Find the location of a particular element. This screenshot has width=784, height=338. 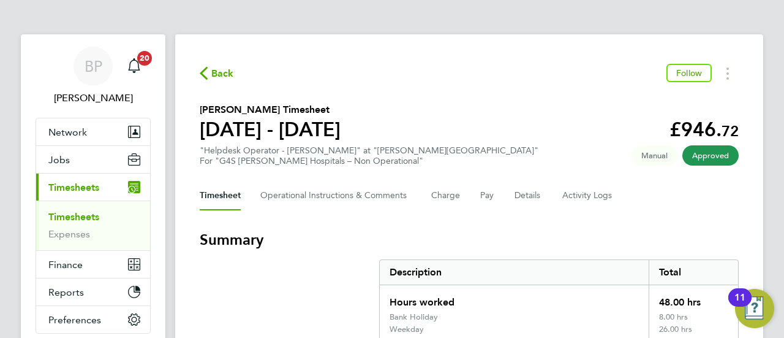

div: Description is located at coordinates (514, 272).